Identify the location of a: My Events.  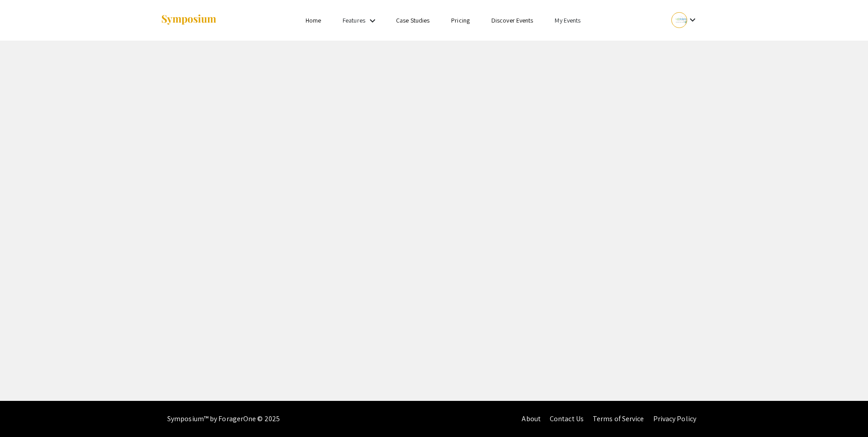
(567, 20).